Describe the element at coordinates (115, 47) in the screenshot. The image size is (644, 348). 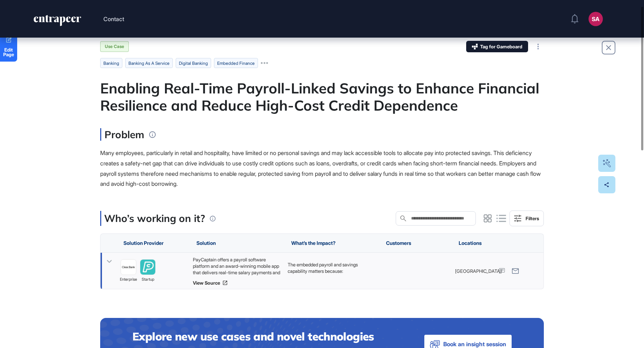
I see `div: Use Case` at that location.